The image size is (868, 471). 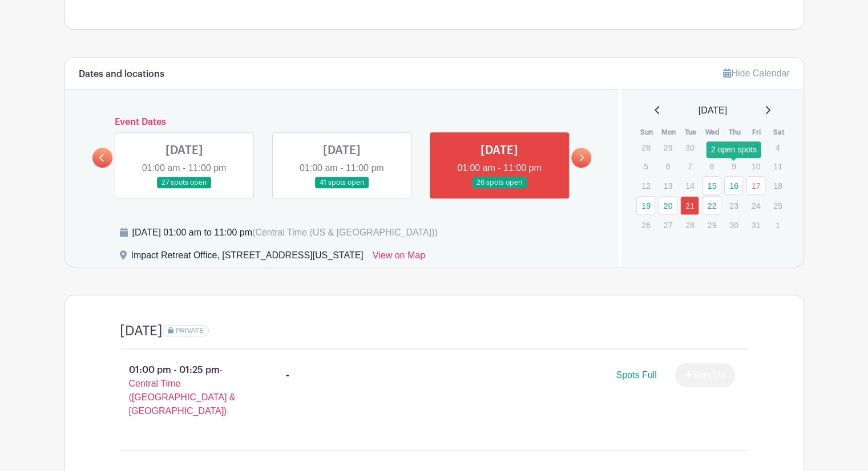 I want to click on th: Sun, so click(x=647, y=133).